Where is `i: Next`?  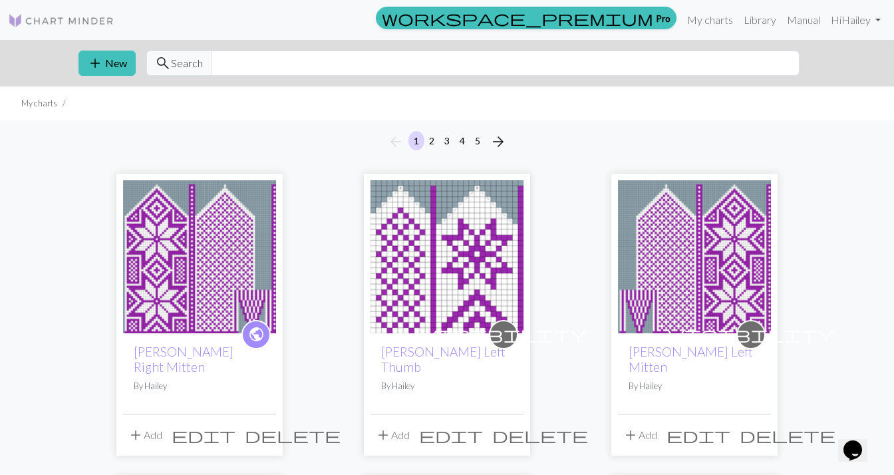
i: Next is located at coordinates (498, 142).